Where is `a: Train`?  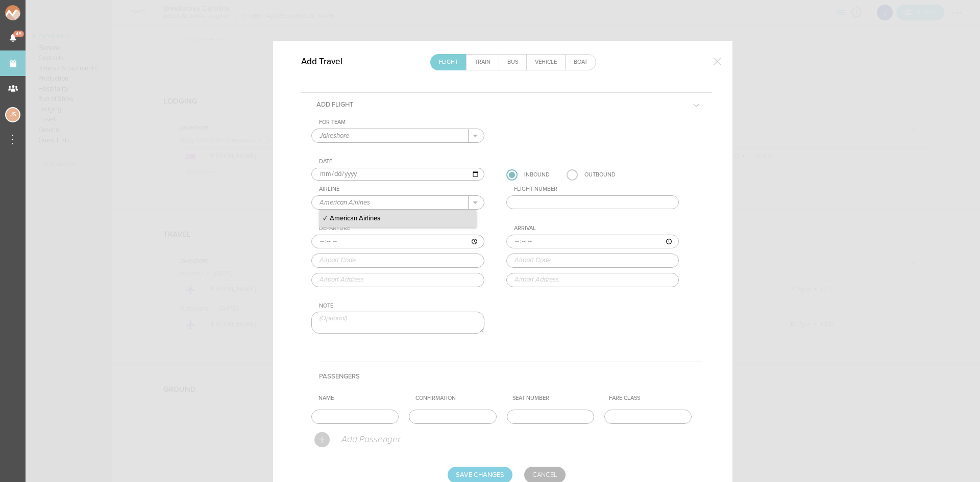
a: Train is located at coordinates (482, 62).